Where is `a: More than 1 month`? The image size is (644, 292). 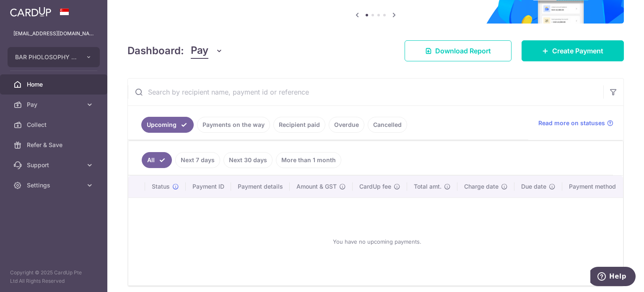 a: More than 1 month is located at coordinates (309, 160).